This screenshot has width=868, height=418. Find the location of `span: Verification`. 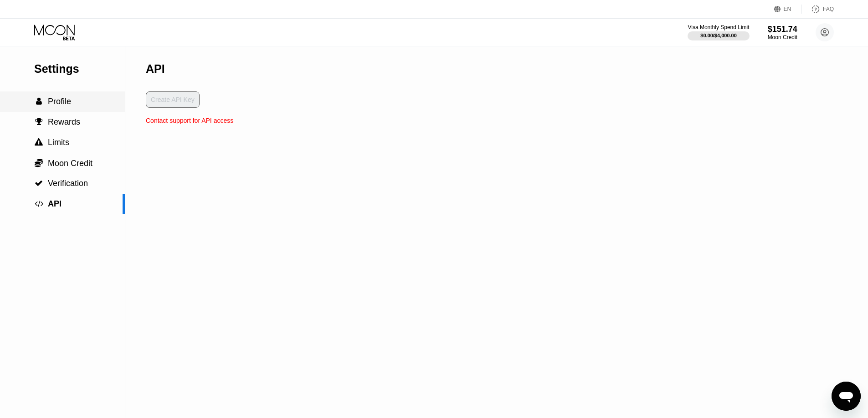

span: Verification is located at coordinates (68, 183).